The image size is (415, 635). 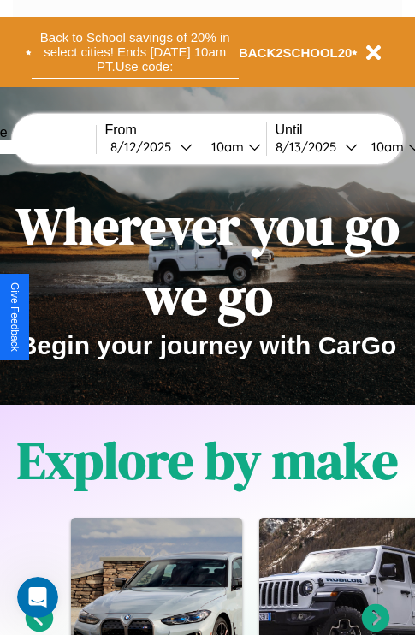 I want to click on button: 10am, so click(x=232, y=146).